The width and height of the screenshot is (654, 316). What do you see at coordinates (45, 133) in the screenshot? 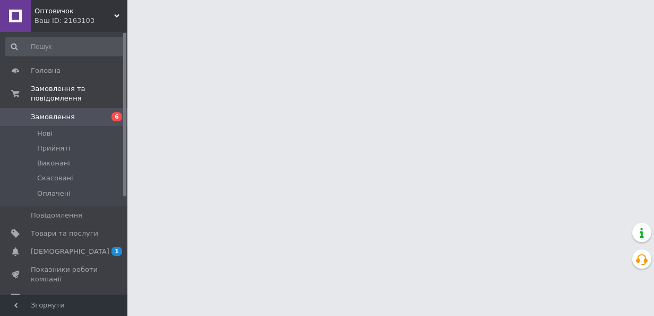
I see `span: Нові` at bounding box center [45, 133].